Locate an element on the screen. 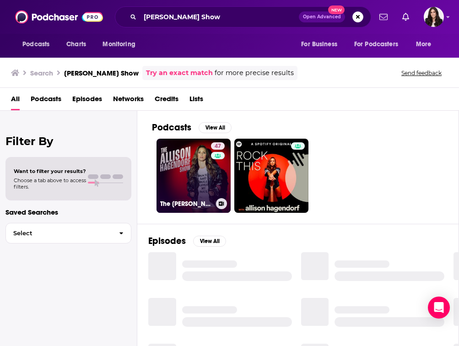 This screenshot has width=459, height=346. span: for more precise results is located at coordinates (254, 73).